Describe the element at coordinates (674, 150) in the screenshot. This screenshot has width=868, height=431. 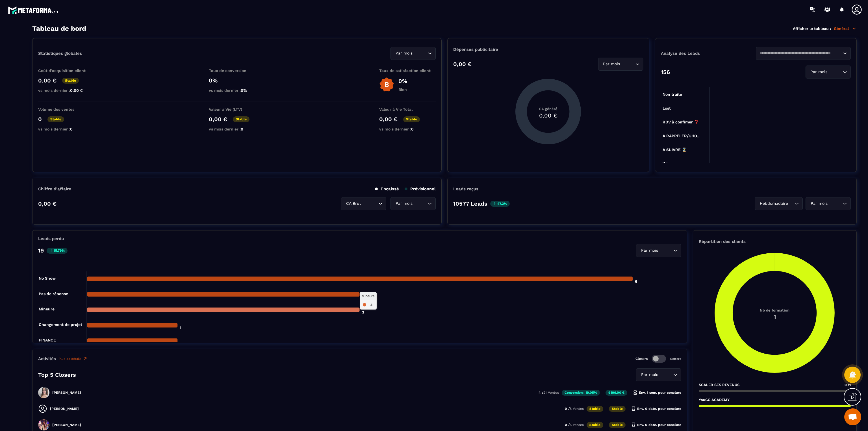
I see `tspan: A SUIVRE ⏳` at that location.